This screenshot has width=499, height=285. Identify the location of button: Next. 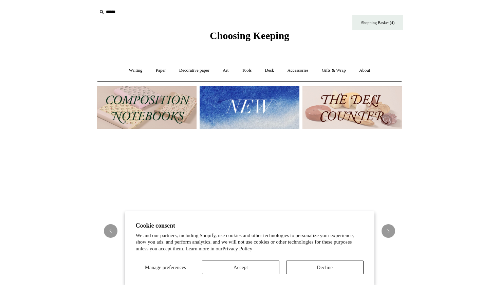
(389, 231).